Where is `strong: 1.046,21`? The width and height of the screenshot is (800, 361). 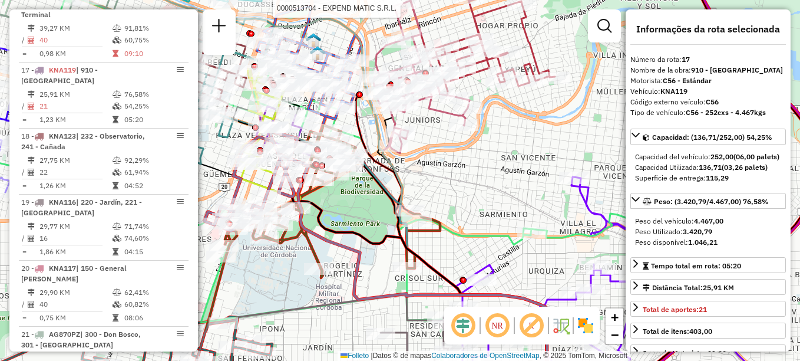 strong: 1.046,21 is located at coordinates (703, 242).